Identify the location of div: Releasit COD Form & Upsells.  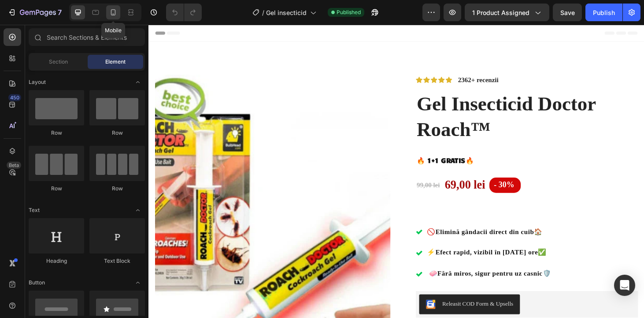
(351, 297).